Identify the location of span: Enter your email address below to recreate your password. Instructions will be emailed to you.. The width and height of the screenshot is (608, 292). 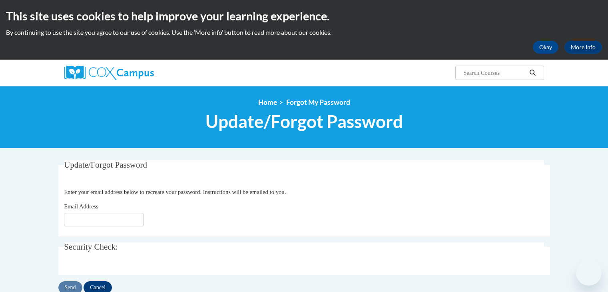
(175, 192).